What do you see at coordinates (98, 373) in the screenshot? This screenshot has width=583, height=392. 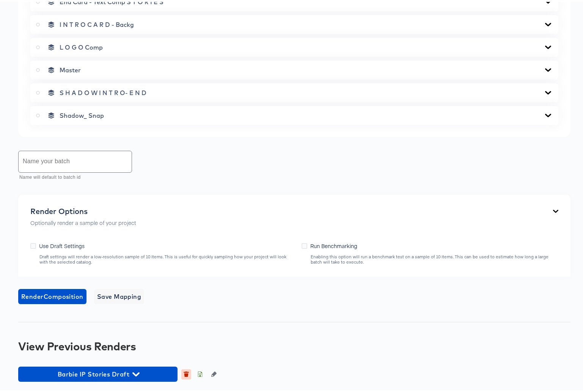 I see `span: Barbie IP Stories Draft` at bounding box center [98, 373].